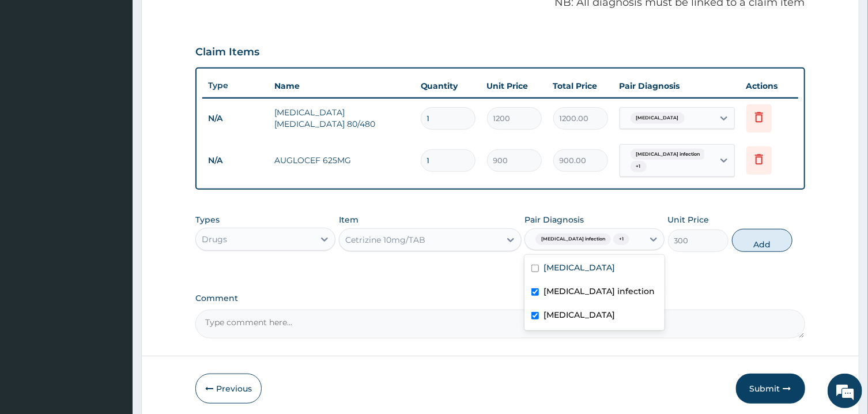 The image size is (868, 414). Describe the element at coordinates (762, 240) in the screenshot. I see `button: Add` at that location.